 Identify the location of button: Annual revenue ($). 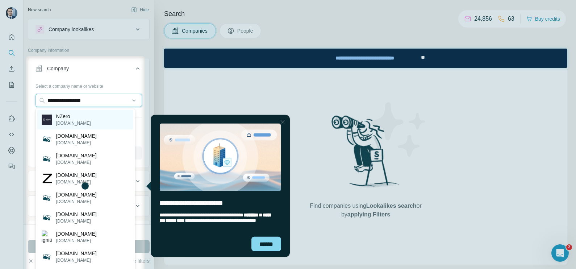
(89, 230).